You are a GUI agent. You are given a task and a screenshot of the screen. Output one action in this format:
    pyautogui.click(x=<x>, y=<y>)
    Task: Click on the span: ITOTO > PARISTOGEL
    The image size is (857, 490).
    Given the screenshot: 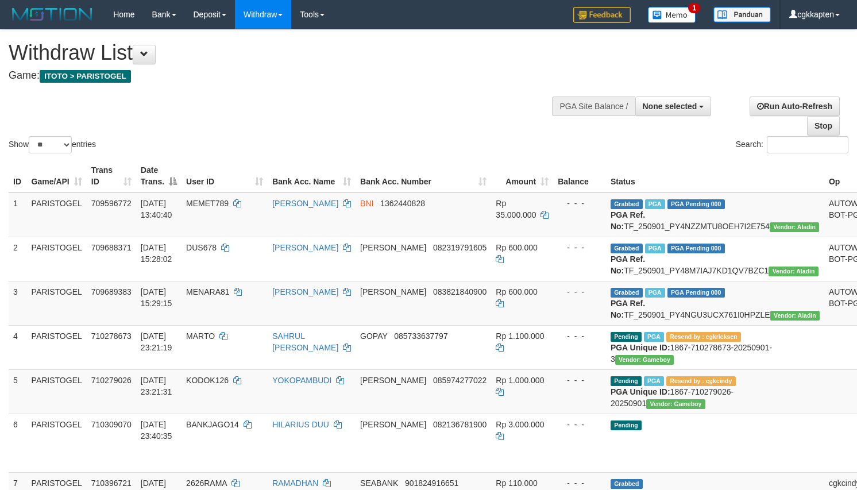 What is the action you would take?
    pyautogui.click(x=85, y=76)
    